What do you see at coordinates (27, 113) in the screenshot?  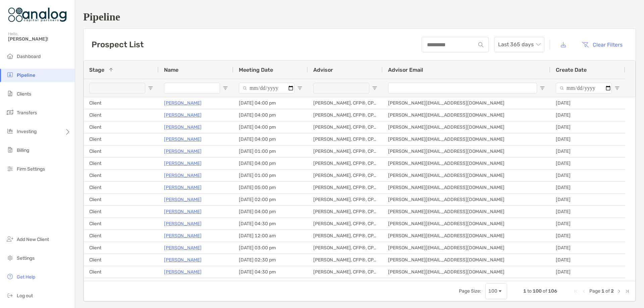 I see `span: Transfers` at bounding box center [27, 113].